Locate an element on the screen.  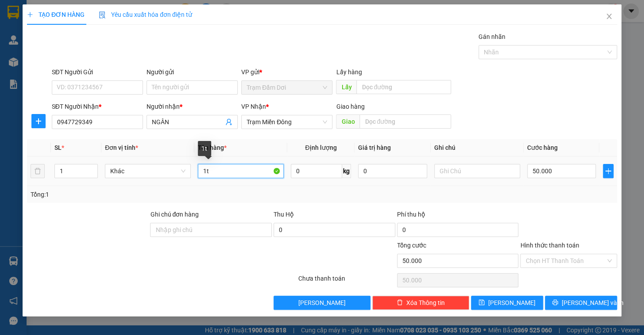
span: Tổng cước is located at coordinates (411, 245).